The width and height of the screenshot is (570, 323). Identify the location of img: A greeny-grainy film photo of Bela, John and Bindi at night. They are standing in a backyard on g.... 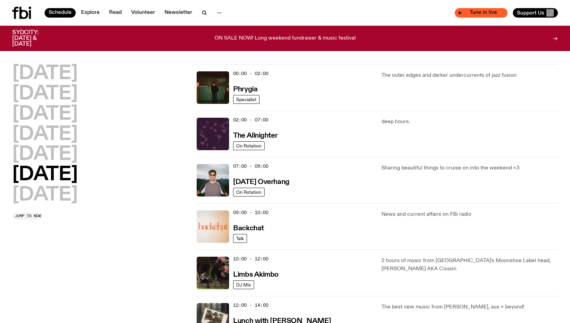
(213, 88).